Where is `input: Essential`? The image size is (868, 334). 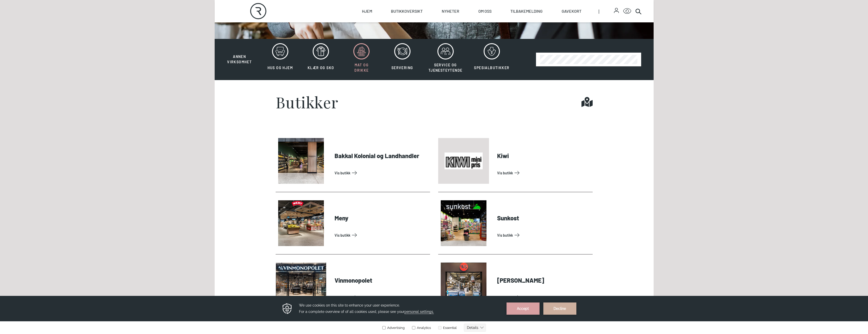
input: Essential is located at coordinates (440, 32).